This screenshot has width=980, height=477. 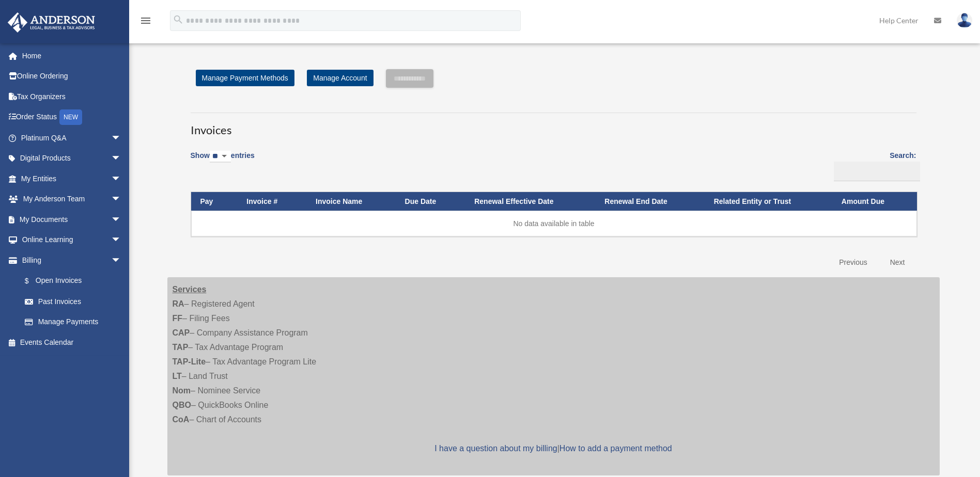 What do you see at coordinates (245, 78) in the screenshot?
I see `a: Manage Payment Methods` at bounding box center [245, 78].